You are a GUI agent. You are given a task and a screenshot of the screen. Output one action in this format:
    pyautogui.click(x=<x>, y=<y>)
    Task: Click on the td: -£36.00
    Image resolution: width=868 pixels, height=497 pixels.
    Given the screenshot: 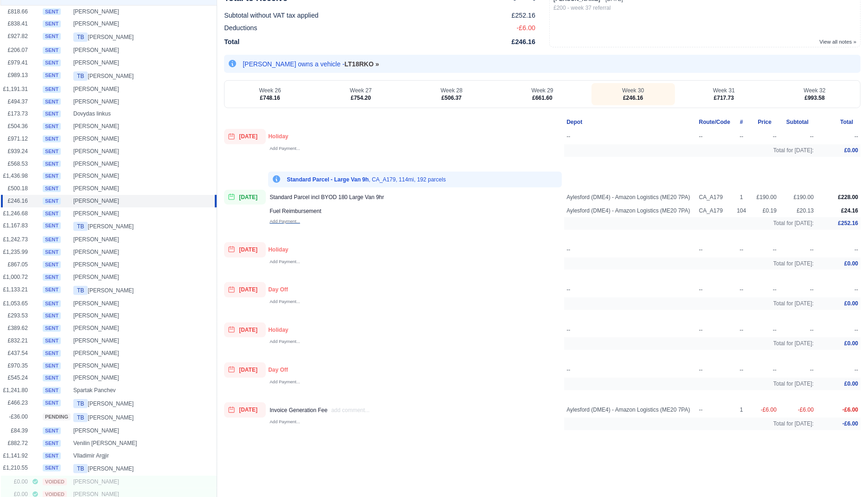 What is the action you would take?
    pyautogui.click(x=15, y=418)
    